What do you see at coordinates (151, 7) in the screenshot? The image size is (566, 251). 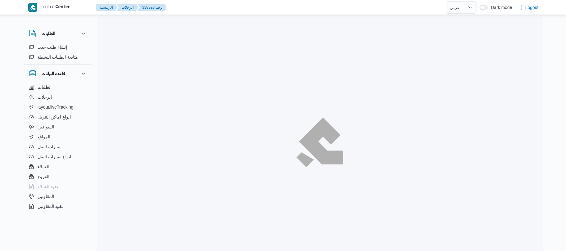 I see `button: 338328 رقم` at bounding box center [151, 7].